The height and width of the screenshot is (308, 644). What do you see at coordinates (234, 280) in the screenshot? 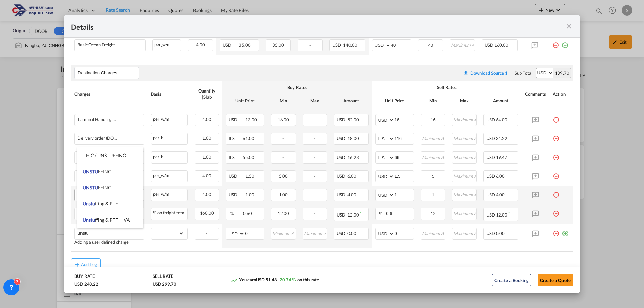
I see `md-icon: icon-trending-up` at bounding box center [234, 280].